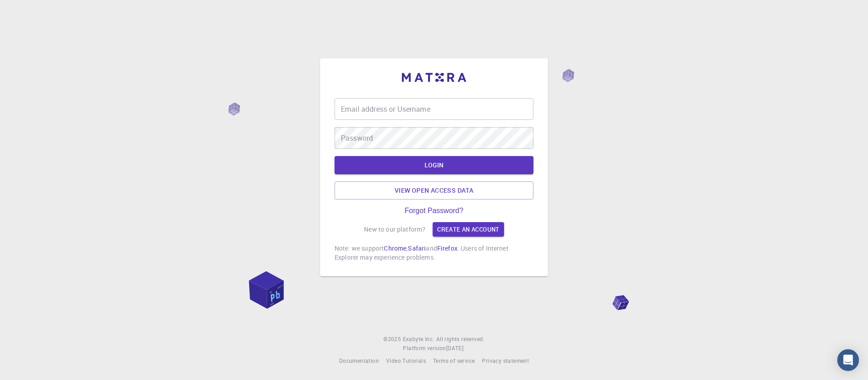  I want to click on button: LOGIN, so click(434, 165).